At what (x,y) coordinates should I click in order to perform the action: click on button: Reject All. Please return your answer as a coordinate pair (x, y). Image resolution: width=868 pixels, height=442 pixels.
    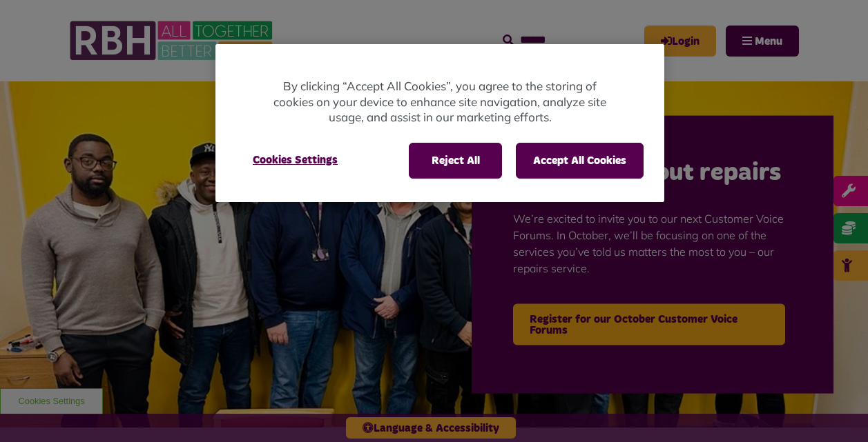
    Looking at the image, I should click on (455, 161).